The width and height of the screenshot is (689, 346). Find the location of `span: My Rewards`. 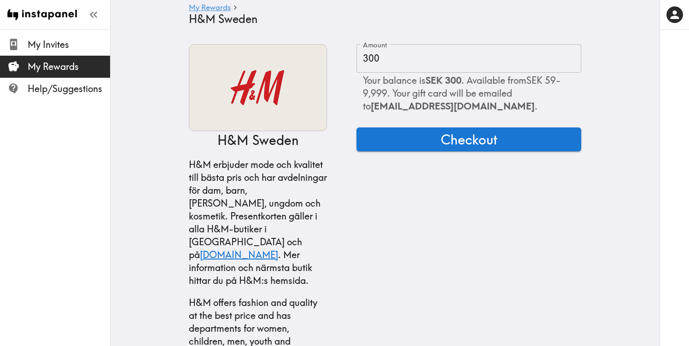

span: My Rewards is located at coordinates (69, 67).